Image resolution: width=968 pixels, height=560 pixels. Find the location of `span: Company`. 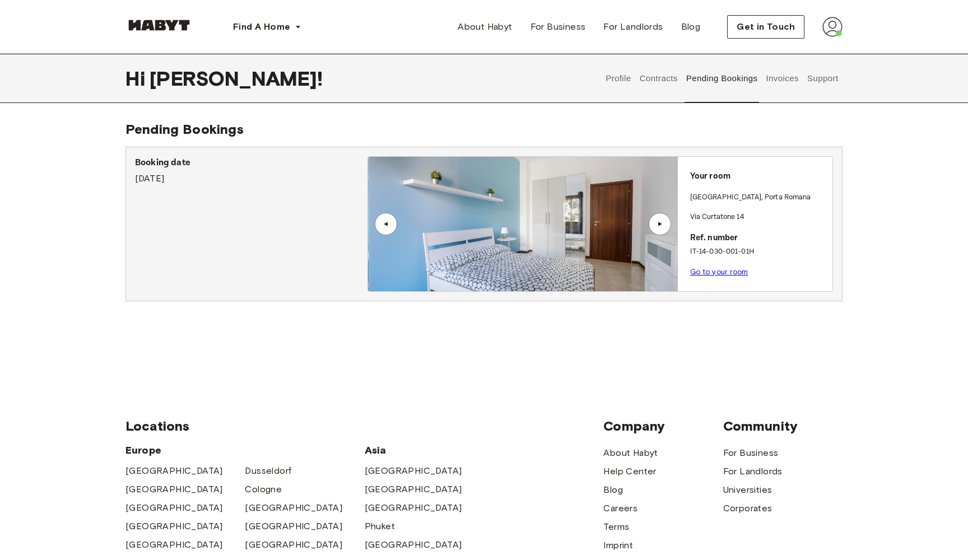

span: Company is located at coordinates (663, 426).